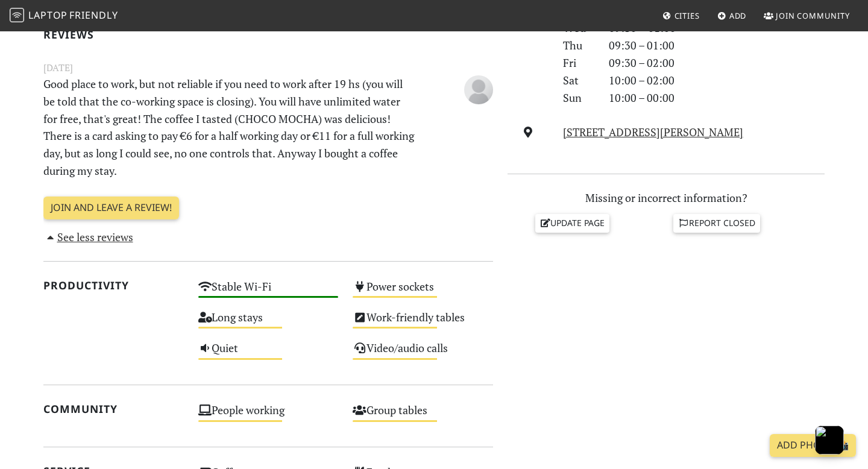 The image size is (868, 469). What do you see at coordinates (717, 45) in the screenshot?
I see `div: 09:30 – 01:00` at bounding box center [717, 45].